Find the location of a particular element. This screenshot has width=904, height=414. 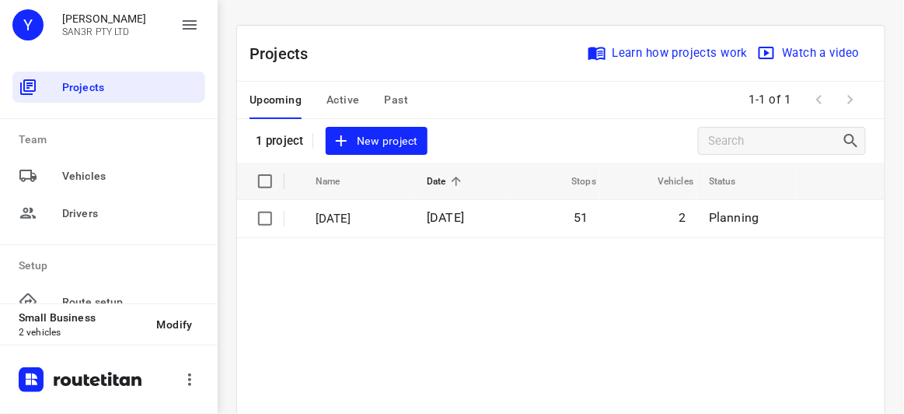

button: New project is located at coordinates (376, 141).